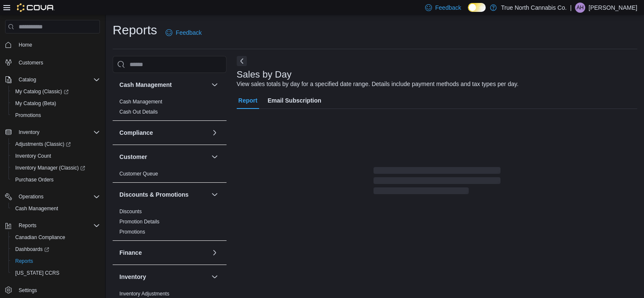 Image resolution: width=644 pixels, height=298 pixels. I want to click on button: Compliance, so click(163, 133).